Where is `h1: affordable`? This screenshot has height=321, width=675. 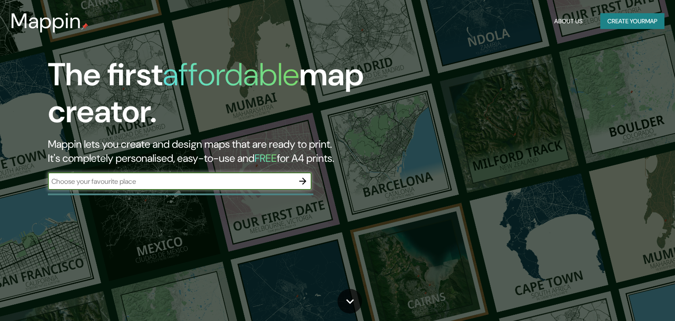 h1: affordable is located at coordinates (231, 74).